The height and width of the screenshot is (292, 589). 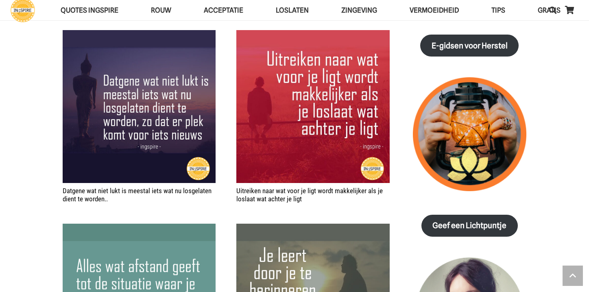 What do you see at coordinates (90, 10) in the screenshot?
I see `span: QUOTES INGSPIRE` at bounding box center [90, 10].